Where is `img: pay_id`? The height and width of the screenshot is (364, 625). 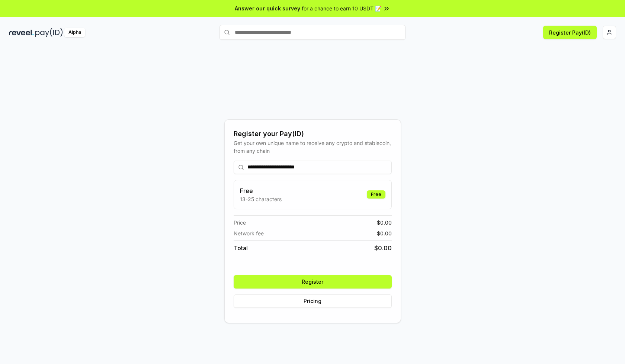 img: pay_id is located at coordinates (49, 32).